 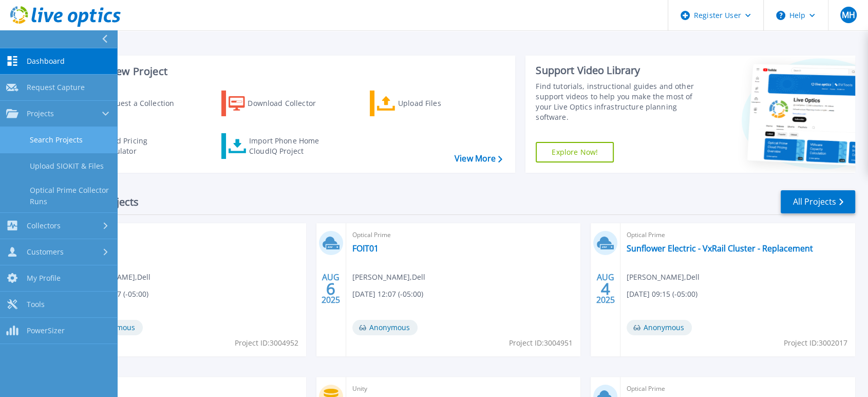 I want to click on div: Request a Collection, so click(x=143, y=103).